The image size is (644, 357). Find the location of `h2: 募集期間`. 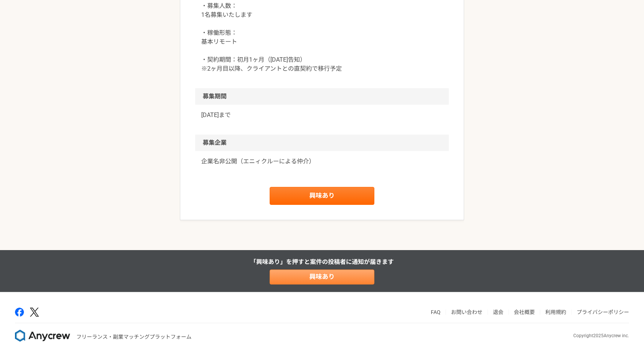

h2: 募集期間 is located at coordinates (322, 96).